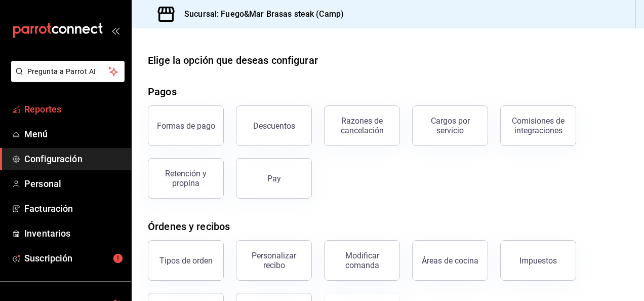  Describe the element at coordinates (68, 71) in the screenshot. I see `button: Pregunta a Parrot AI` at that location.